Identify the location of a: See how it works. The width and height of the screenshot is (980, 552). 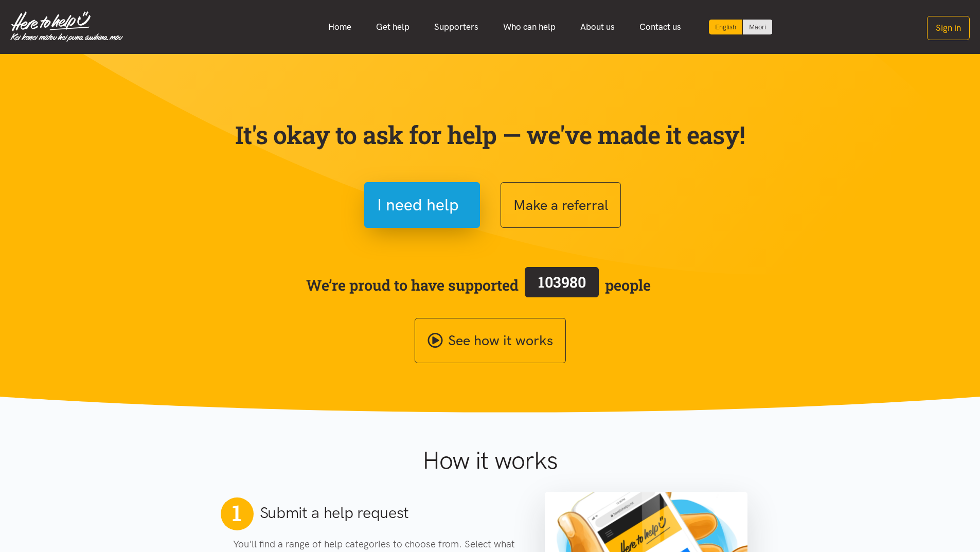
(490, 341).